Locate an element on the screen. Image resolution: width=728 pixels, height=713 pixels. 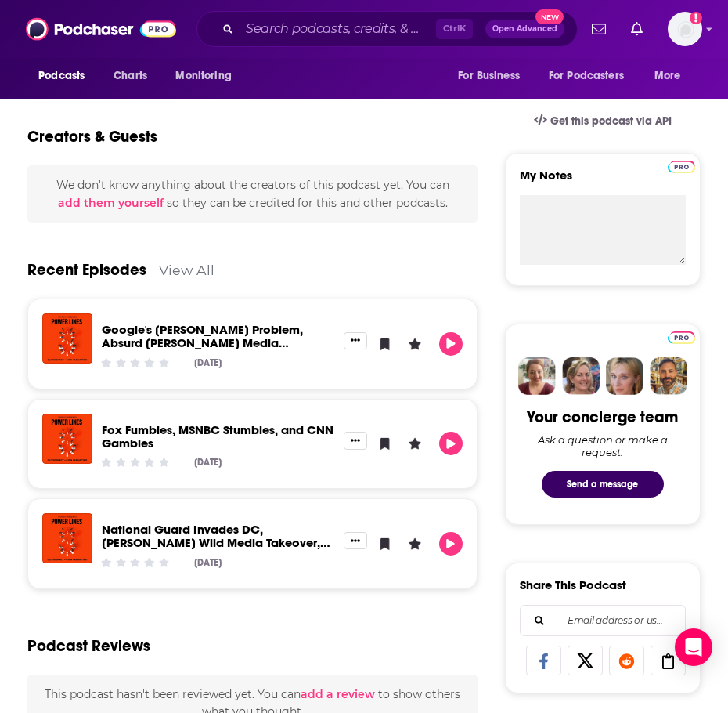
span: Open Advanced is located at coordinates (525, 29).